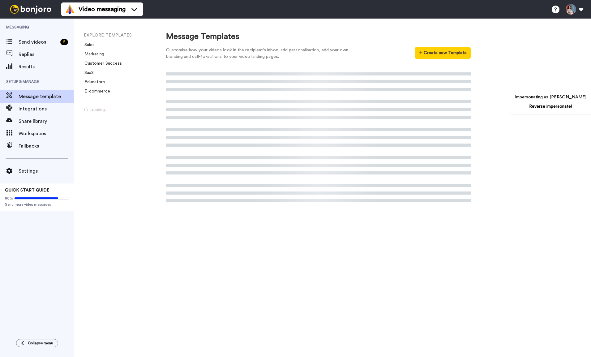 The height and width of the screenshot is (357, 591). What do you see at coordinates (87, 73) in the screenshot?
I see `a: SaaS` at bounding box center [87, 73].